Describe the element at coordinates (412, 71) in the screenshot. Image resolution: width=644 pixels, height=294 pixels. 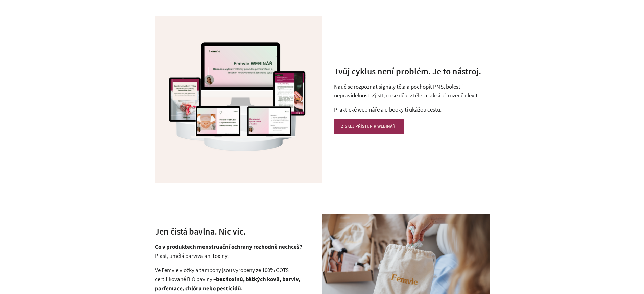
I see `h2: Tvůj cyklus není problém. Je to nástroj.` at that location.